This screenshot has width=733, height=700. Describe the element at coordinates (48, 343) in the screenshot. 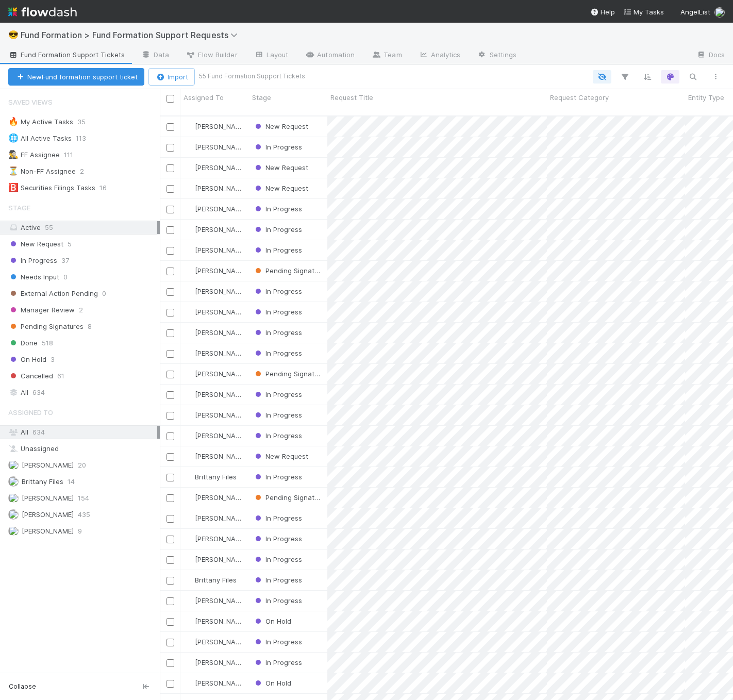

I see `span: 518` at that location.